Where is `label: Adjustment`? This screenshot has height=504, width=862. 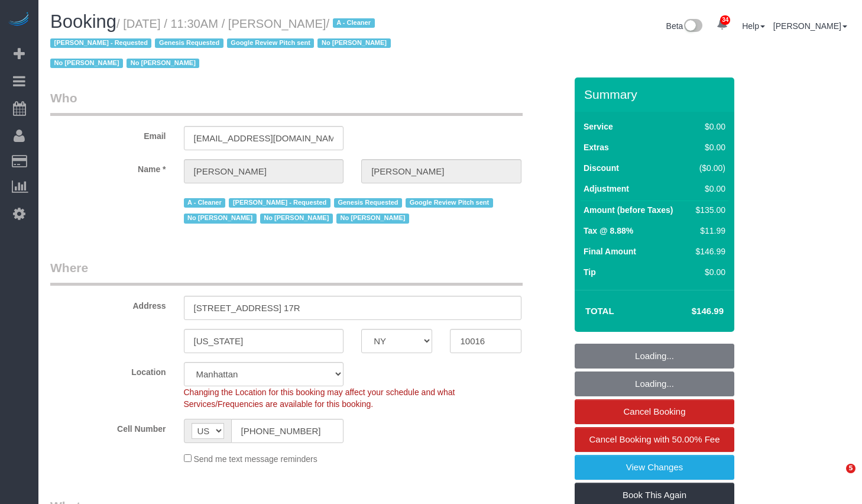
label: Adjustment is located at coordinates (606, 189).